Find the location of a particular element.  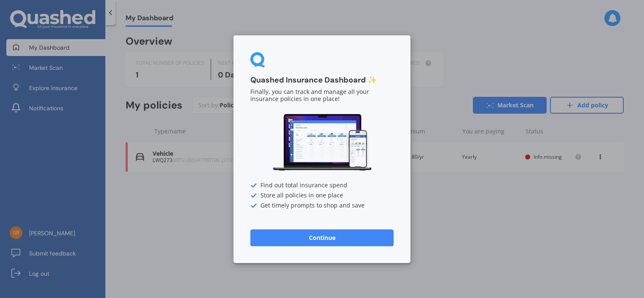

img: Dashboard is located at coordinates (322, 142).